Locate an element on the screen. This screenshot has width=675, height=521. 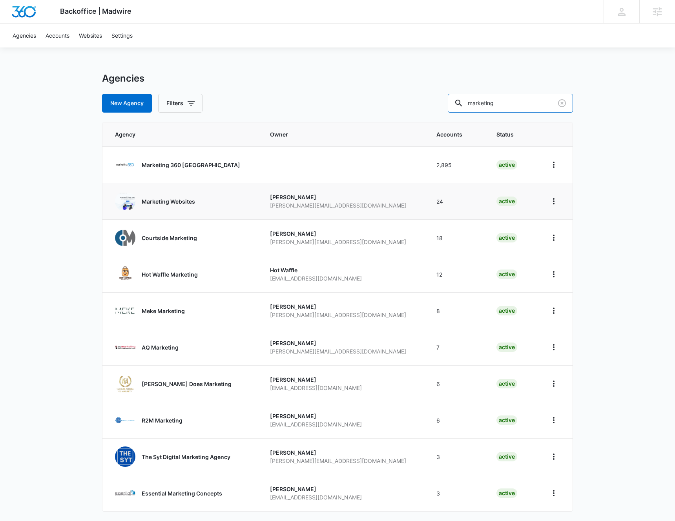
a: Agencies is located at coordinates (24, 35).